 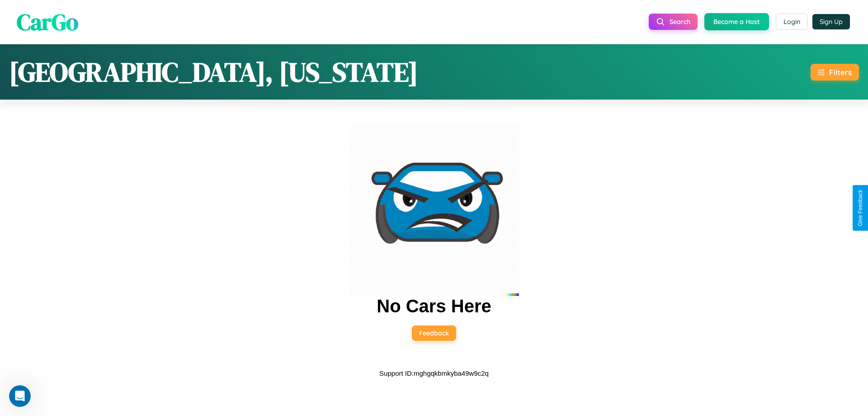 What do you see at coordinates (434, 333) in the screenshot?
I see `button: Feedback` at bounding box center [434, 333].